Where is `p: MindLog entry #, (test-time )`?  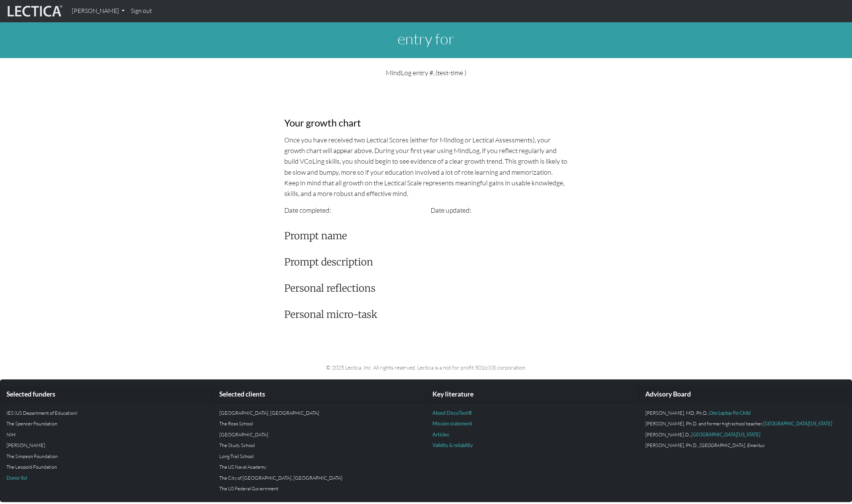 p: MindLog entry #, (test-time ) is located at coordinates (426, 73).